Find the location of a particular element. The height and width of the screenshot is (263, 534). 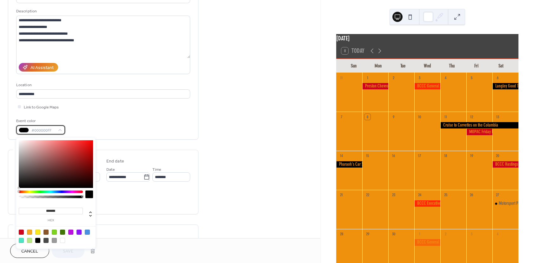

div: 13 is located at coordinates (498, 117).